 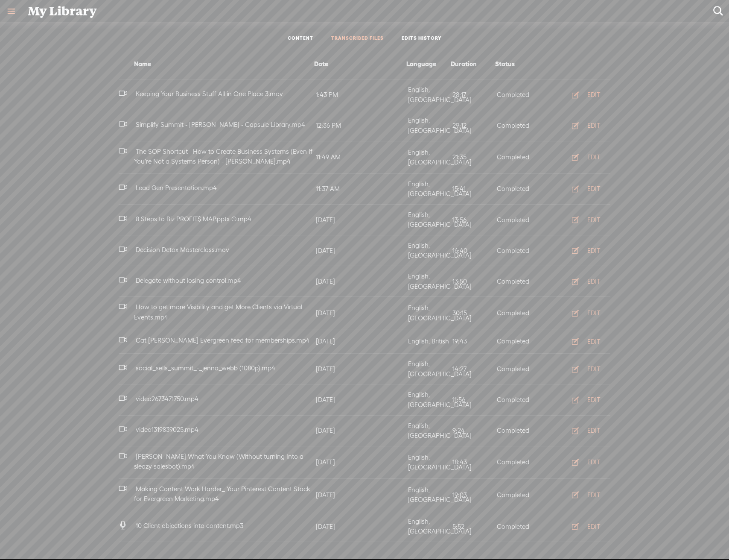 What do you see at coordinates (473, 95) in the screenshot?
I see `div: 28:17` at bounding box center [473, 95].